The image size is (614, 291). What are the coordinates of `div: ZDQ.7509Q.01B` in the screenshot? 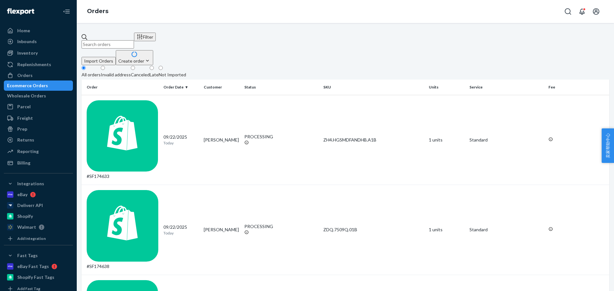 It's located at (373, 230).